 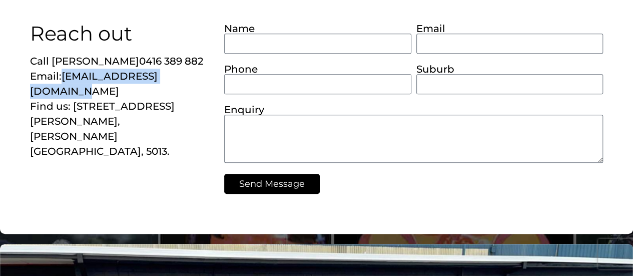 What do you see at coordinates (239, 29) in the screenshot?
I see `label: Name` at bounding box center [239, 29].